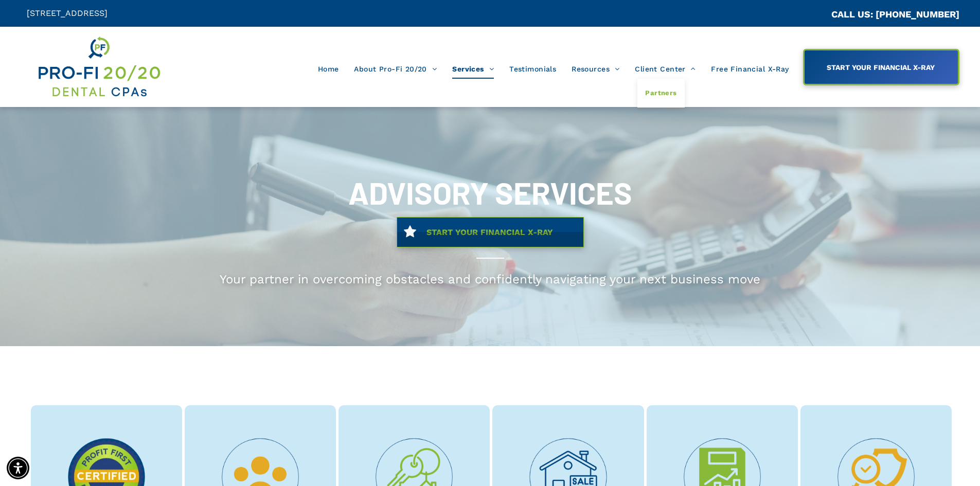 The height and width of the screenshot is (486, 980). I want to click on span: ADVISORY SERVICES, so click(490, 192).